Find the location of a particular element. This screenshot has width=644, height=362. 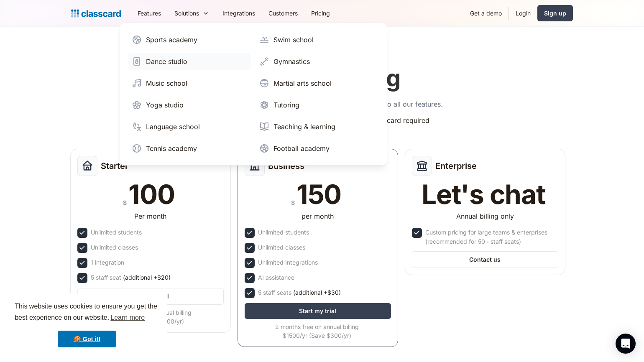

div: Language school is located at coordinates (172, 127).